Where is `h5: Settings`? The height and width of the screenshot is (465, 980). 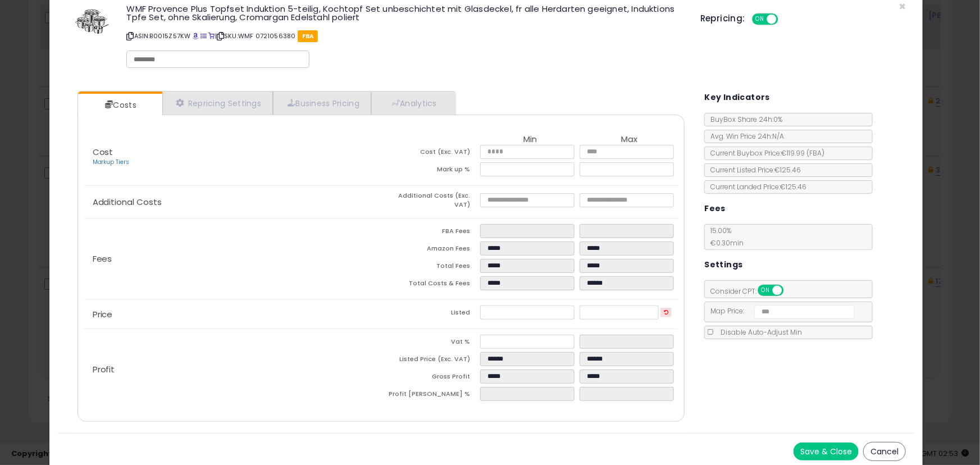 h5: Settings is located at coordinates (723, 264).